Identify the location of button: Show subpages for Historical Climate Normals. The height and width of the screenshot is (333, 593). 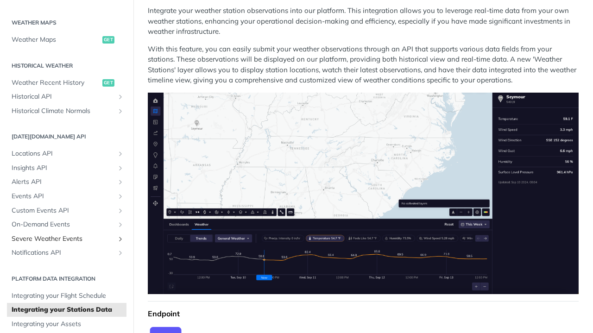
(120, 111).